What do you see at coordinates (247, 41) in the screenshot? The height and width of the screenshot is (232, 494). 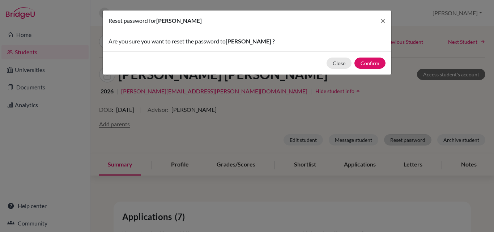 I see `p: Are you sure you want to reset the password to` at bounding box center [247, 41].